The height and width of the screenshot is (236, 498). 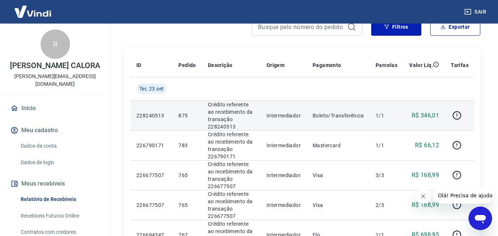 I want to click on div: R, so click(x=55, y=44).